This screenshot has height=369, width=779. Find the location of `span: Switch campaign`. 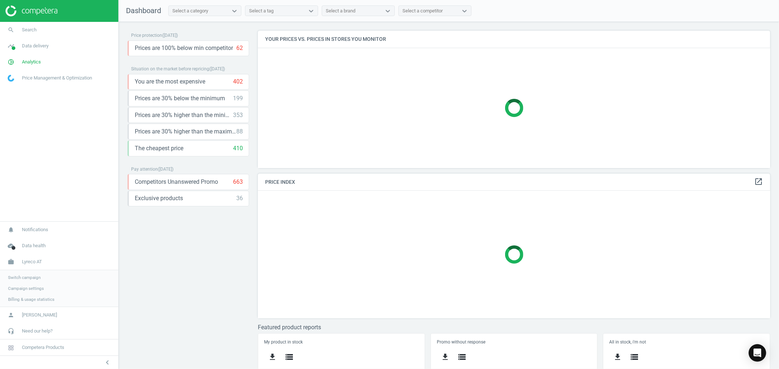

span: Switch campaign is located at coordinates (24, 278).